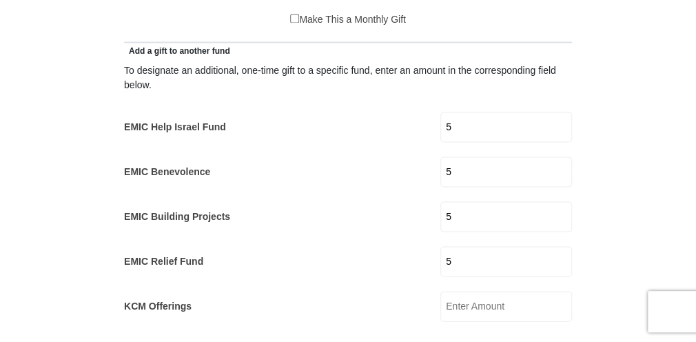 Image resolution: width=696 pixels, height=342 pixels. I want to click on label: EMIC Benevolence, so click(167, 171).